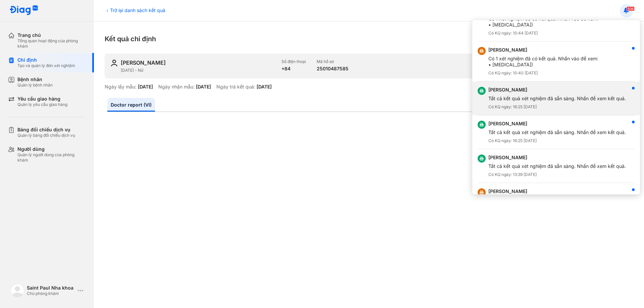  Describe the element at coordinates (135, 10) in the screenshot. I see `div: Trở lại danh sách kết quả` at that location.